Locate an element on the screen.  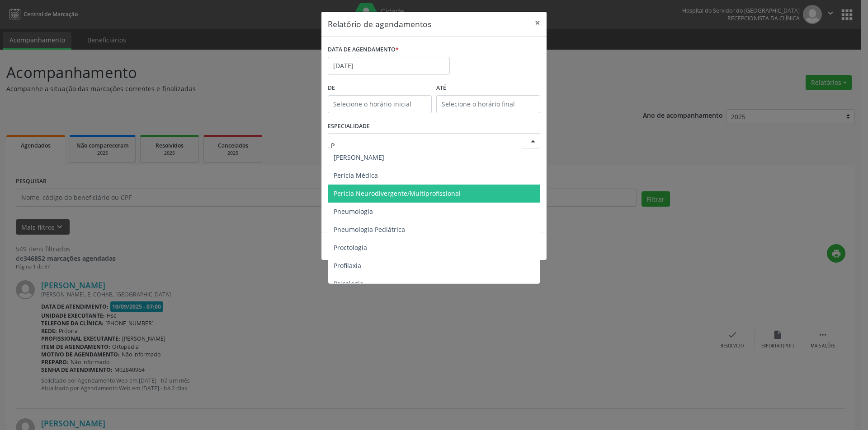
button: Close is located at coordinates (538, 23).